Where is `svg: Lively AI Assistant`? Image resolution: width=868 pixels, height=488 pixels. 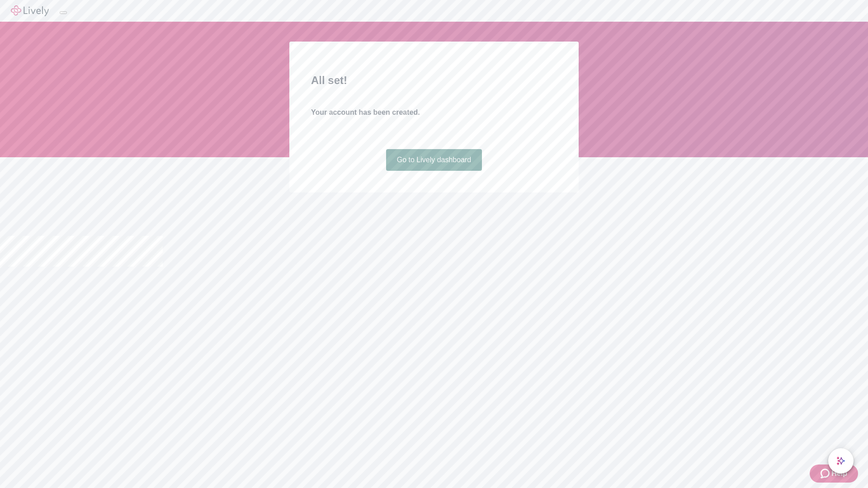 svg: Lively AI Assistant is located at coordinates (841, 461).